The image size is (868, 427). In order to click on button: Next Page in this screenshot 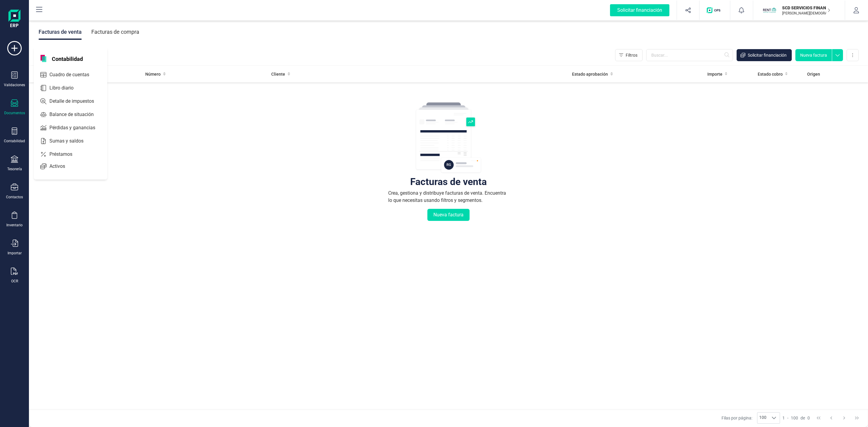, I will do `click(844, 418)`.